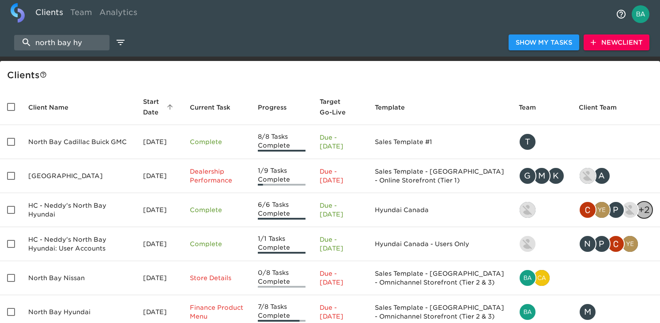  Describe the element at coordinates (528, 176) in the screenshot. I see `div: G` at that location.